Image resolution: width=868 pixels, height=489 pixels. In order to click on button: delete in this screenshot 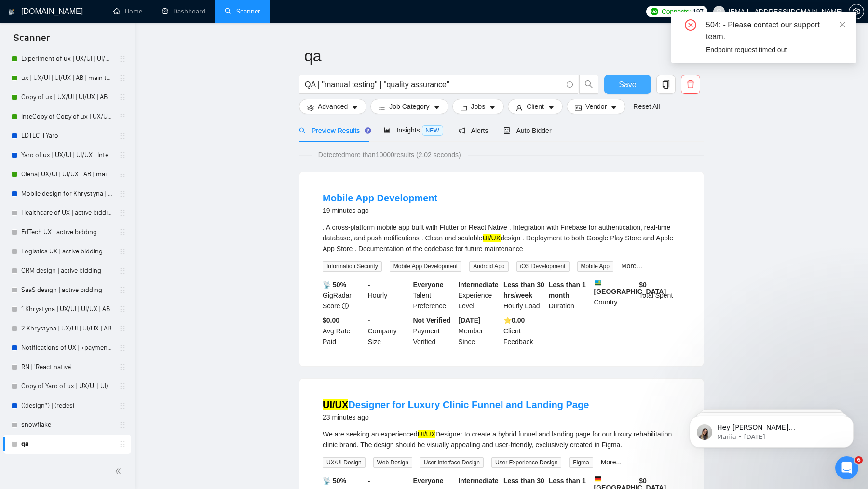, I will do `click(691, 85)`.